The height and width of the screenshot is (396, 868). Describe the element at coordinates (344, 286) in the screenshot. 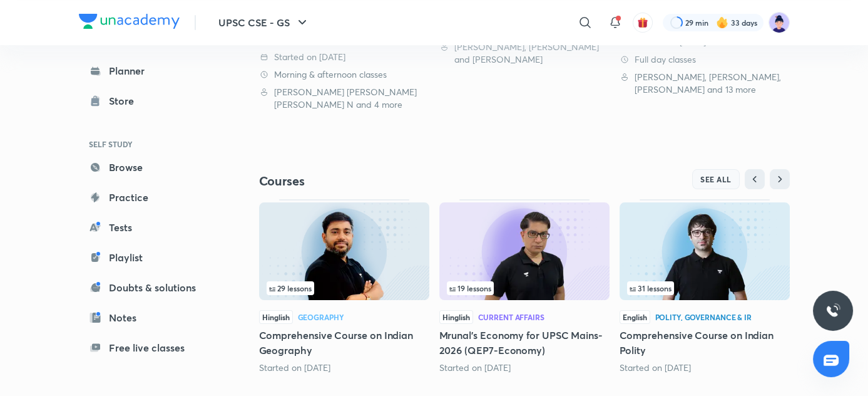

I see `div: Comprehensive Course on Indian Geography` at that location.